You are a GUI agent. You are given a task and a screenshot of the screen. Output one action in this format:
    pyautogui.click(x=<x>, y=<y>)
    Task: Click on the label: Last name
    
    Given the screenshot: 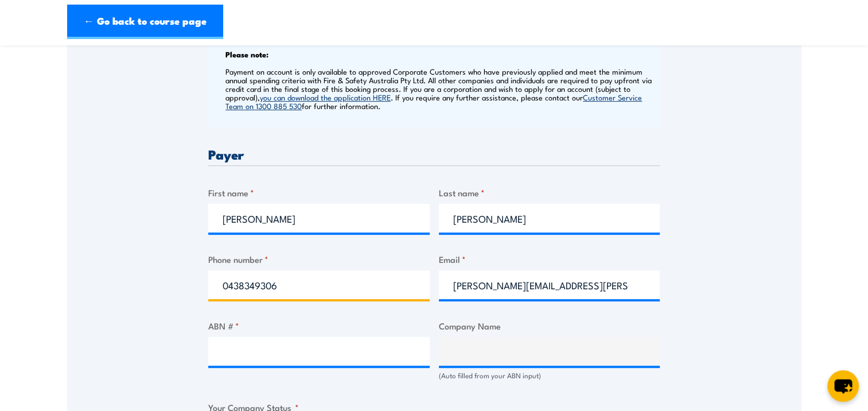 What is the action you would take?
    pyautogui.click(x=549, y=192)
    